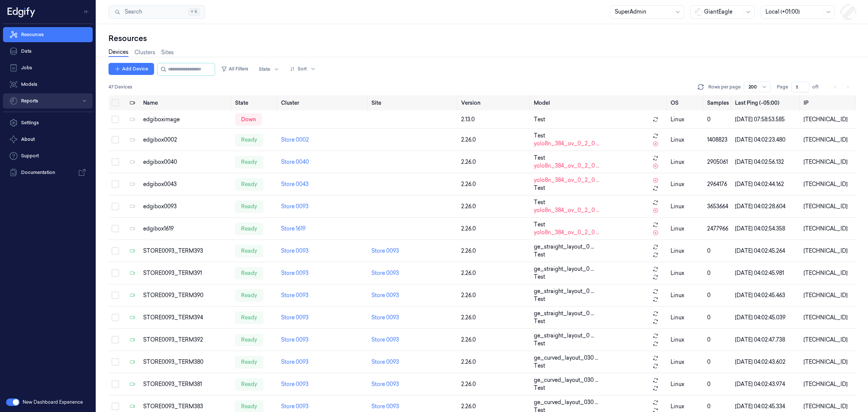  I want to click on div: 2964176, so click(718, 184).